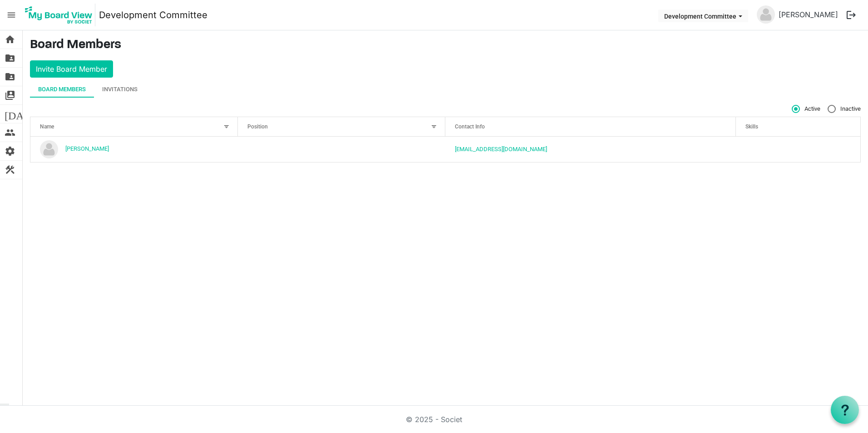  I want to click on span: menu, so click(11, 15).